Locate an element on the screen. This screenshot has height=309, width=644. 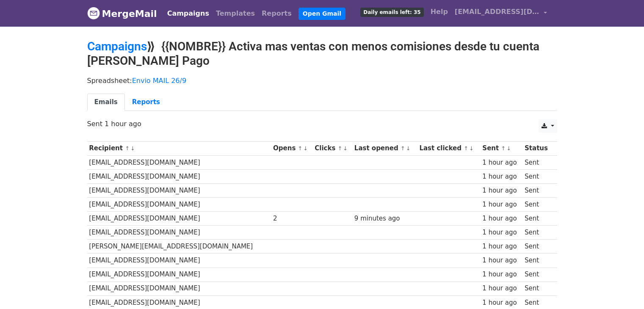
a: Open Gmail is located at coordinates (322, 14).